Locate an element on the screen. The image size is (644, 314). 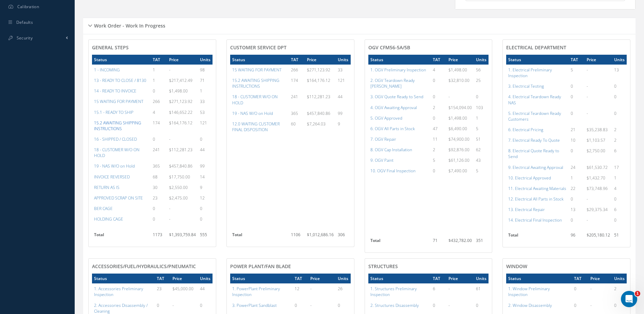
span: $432,782.00 is located at coordinates (460, 240).